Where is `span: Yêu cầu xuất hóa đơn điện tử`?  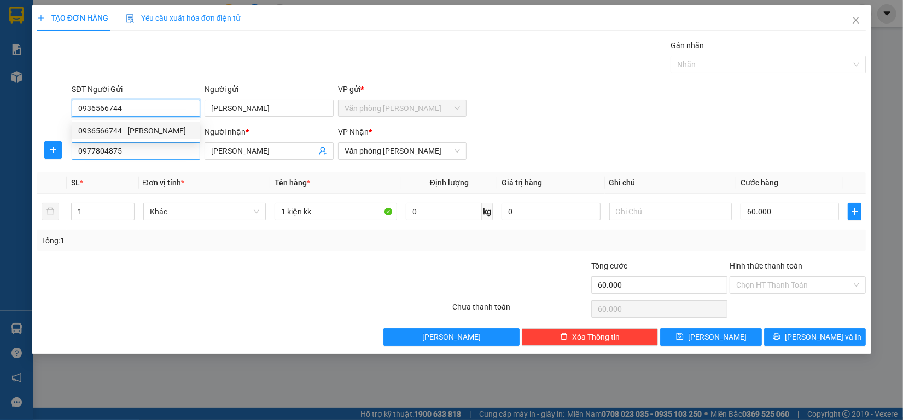 span: Yêu cầu xuất hóa đơn điện tử is located at coordinates (183, 18).